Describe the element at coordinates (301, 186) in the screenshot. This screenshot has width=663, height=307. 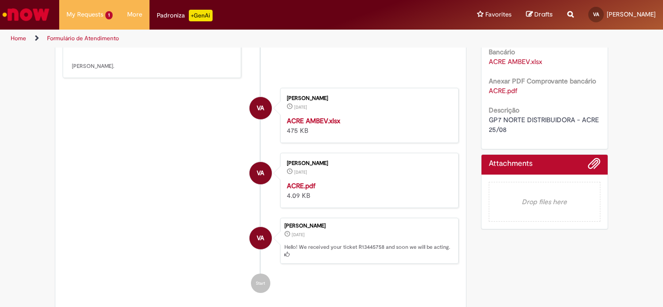
I see `a: ACRE.pdf` at that location.